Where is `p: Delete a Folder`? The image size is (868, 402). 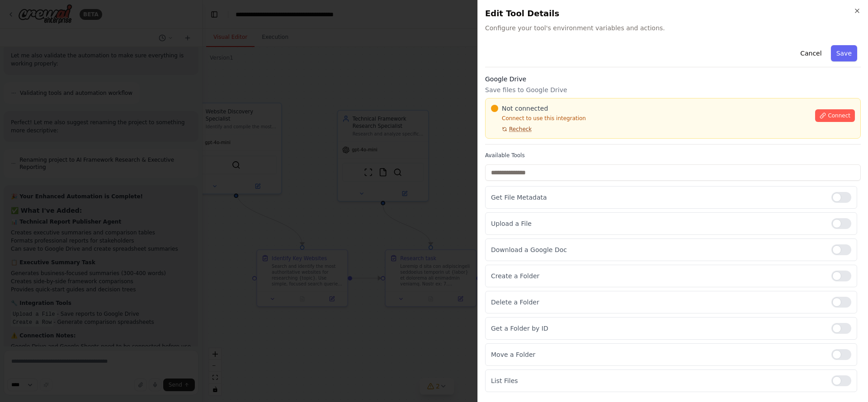 p: Delete a Folder is located at coordinates (658, 303).